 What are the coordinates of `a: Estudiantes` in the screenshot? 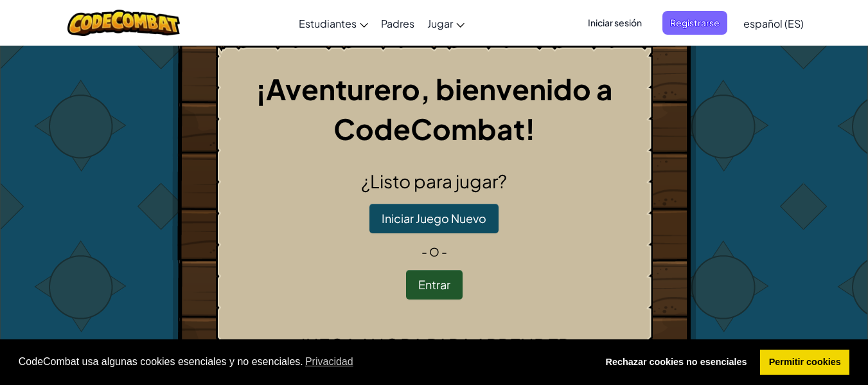 It's located at (334, 23).